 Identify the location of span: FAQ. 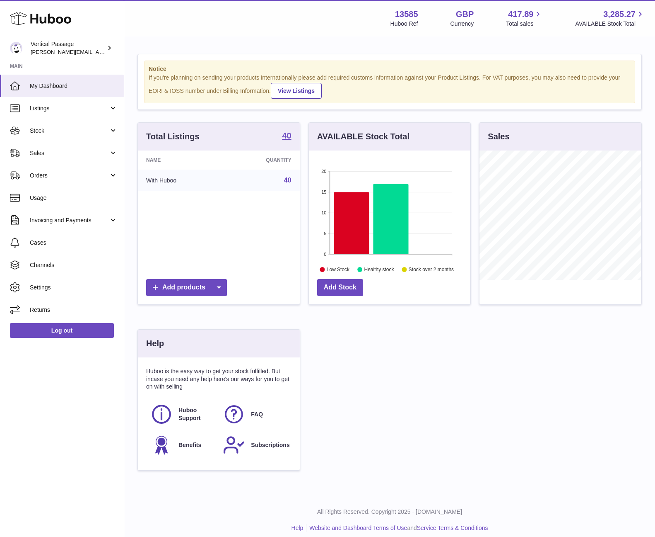
(257, 414).